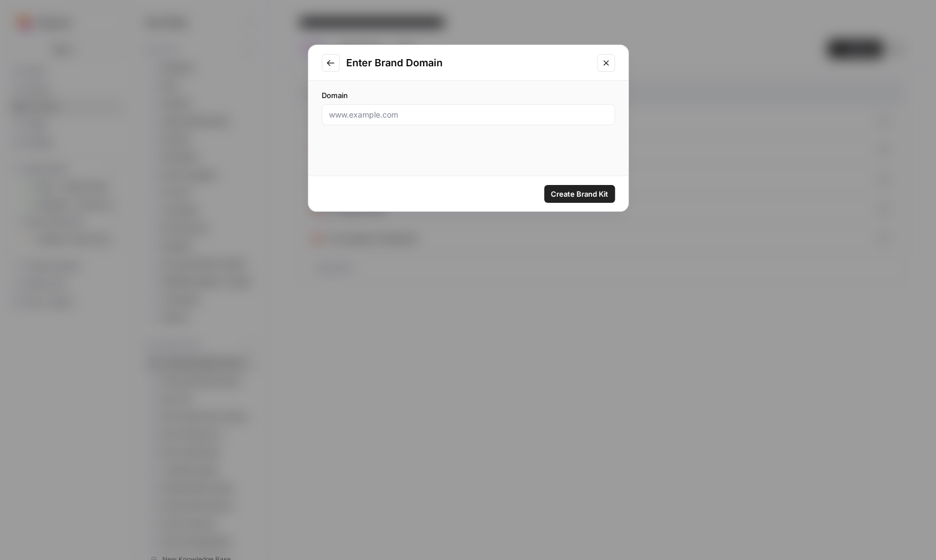 Image resolution: width=936 pixels, height=560 pixels. Describe the element at coordinates (468, 95) in the screenshot. I see `label: Domain` at that location.